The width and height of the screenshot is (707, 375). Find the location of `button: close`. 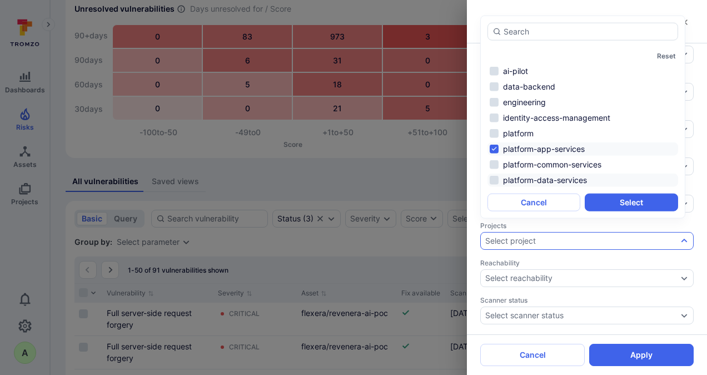

button: close is located at coordinates (685, 22).